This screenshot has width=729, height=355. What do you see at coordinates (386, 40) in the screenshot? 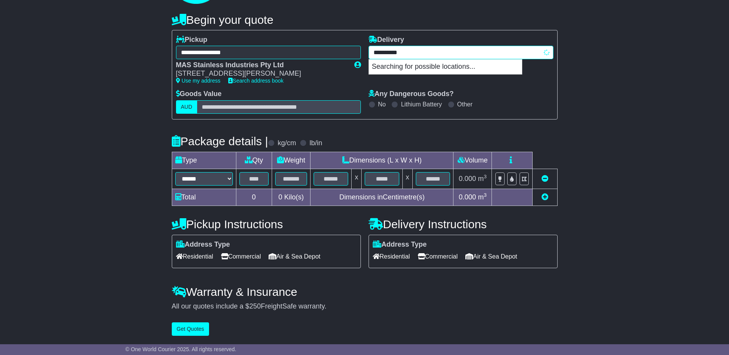
I see `label: Delivery` at bounding box center [386, 40].